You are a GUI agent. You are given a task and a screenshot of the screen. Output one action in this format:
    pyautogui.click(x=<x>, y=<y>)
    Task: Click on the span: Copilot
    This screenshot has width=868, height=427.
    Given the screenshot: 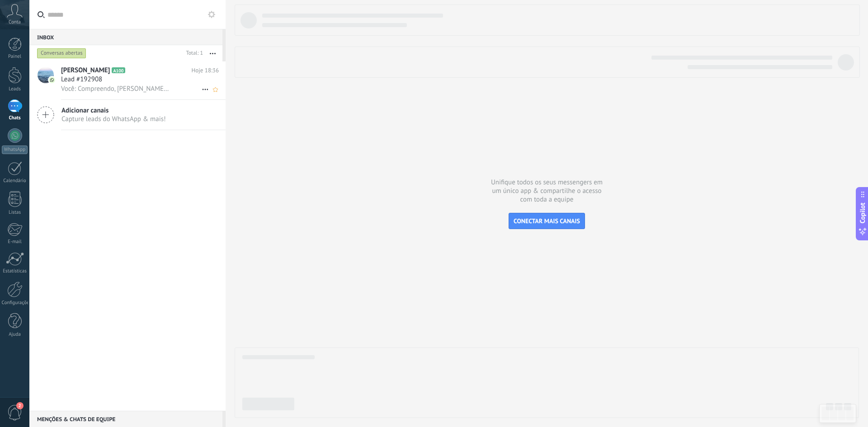 What is the action you would take?
    pyautogui.click(x=862, y=213)
    